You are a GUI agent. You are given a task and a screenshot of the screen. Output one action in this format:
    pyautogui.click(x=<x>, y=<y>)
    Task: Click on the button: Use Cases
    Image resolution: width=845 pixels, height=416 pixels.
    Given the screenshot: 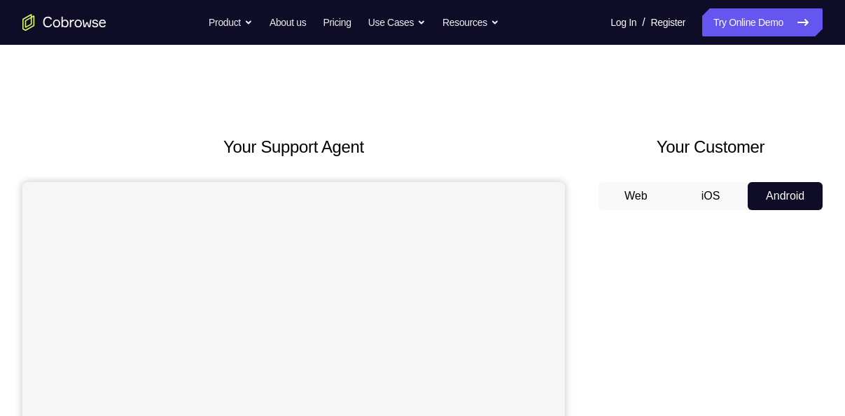 What is the action you would take?
    pyautogui.click(x=397, y=22)
    